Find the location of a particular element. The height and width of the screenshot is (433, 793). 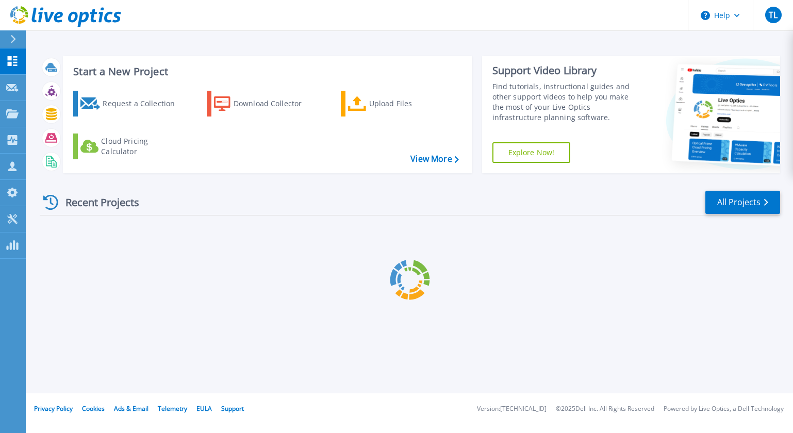

a: Explore Now! is located at coordinates (531, 153).